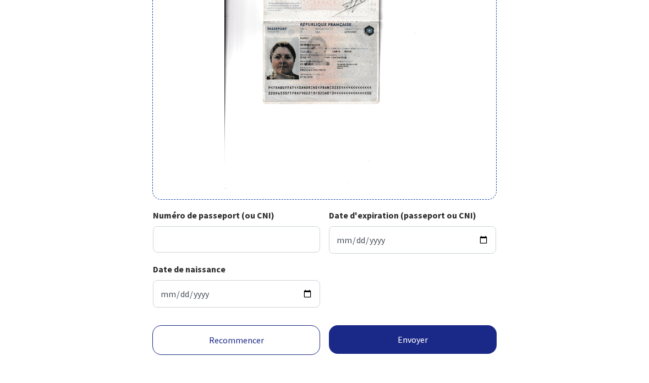 The image size is (649, 383). What do you see at coordinates (412, 339) in the screenshot?
I see `button: Envoyer` at bounding box center [412, 339].